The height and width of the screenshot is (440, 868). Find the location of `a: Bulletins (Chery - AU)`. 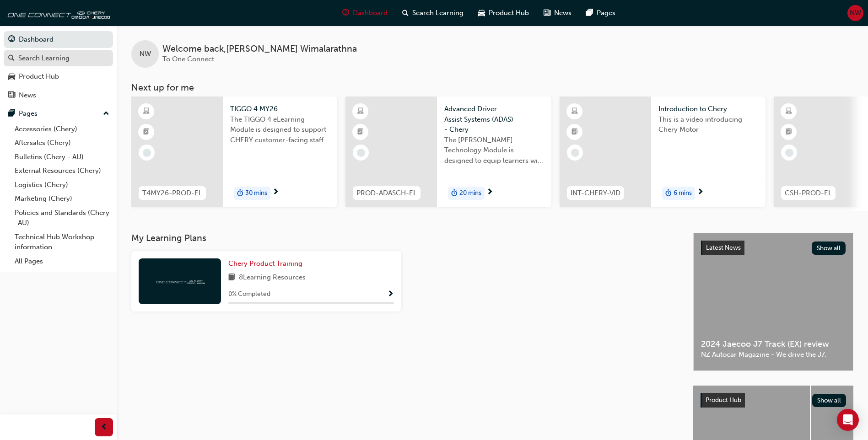

a: Bulletins (Chery - AU) is located at coordinates (62, 157).